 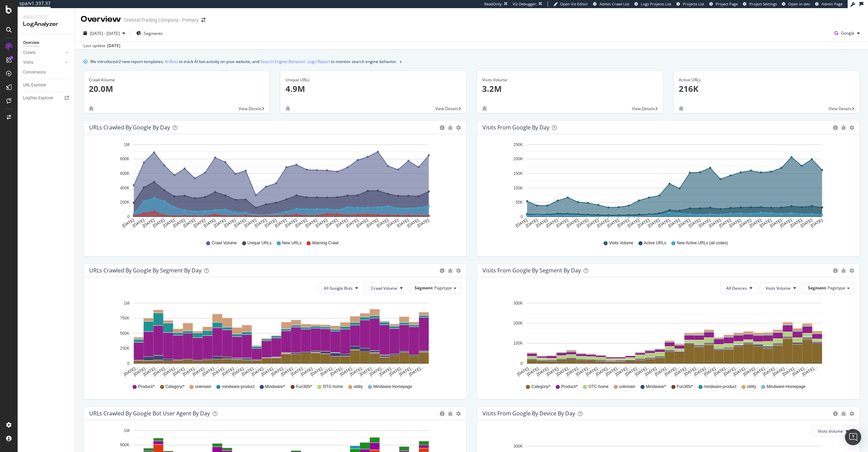 What do you see at coordinates (43, 53) in the screenshot?
I see `a: Crawls` at bounding box center [43, 53].